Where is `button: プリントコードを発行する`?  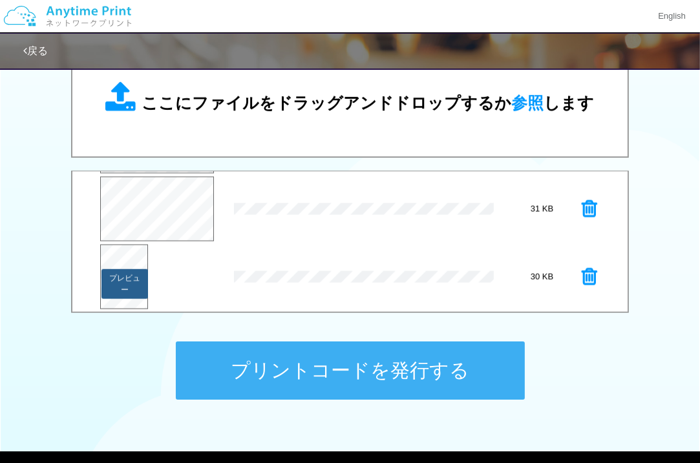
button: プリントコードを発行する is located at coordinates (350, 371).